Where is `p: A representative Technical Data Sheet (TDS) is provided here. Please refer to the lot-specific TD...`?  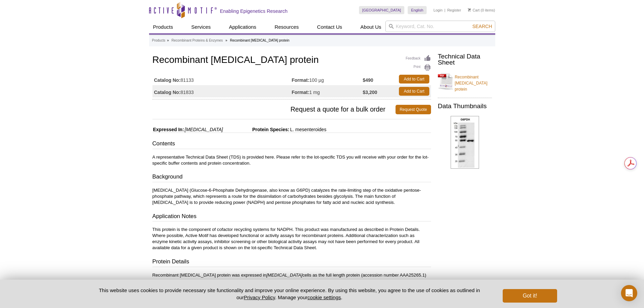
p: A representative Technical Data Sheet (TDS) is provided here. Please refer to the lot-specific TD... is located at coordinates (292, 160).